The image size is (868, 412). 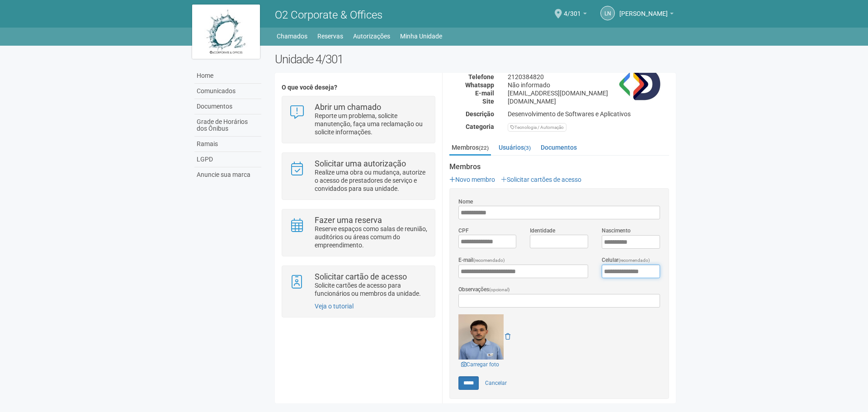 What do you see at coordinates (575, 15) in the screenshot?
I see `a: 4/301` at bounding box center [575, 15].